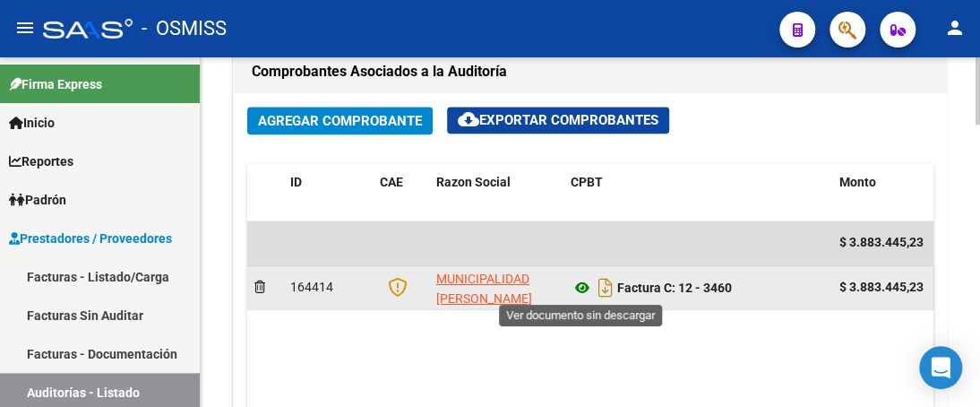 This screenshot has width=980, height=407. What do you see at coordinates (674, 288) in the screenshot?
I see `strong: Factura C: 12 - 3460` at bounding box center [674, 288].